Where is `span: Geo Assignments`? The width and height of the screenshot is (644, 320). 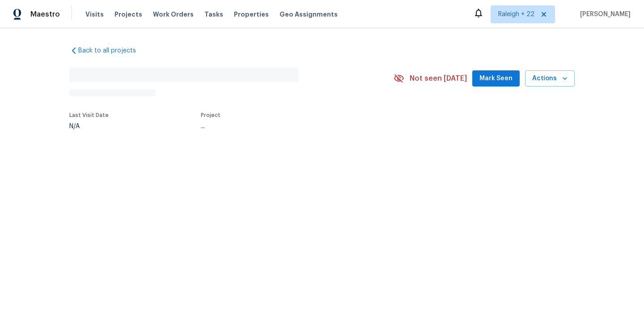 span: Geo Assignments is located at coordinates (309, 15).